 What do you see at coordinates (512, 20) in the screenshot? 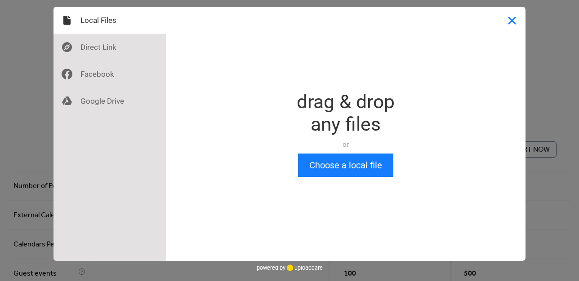
I see `button: Close` at bounding box center [512, 20].